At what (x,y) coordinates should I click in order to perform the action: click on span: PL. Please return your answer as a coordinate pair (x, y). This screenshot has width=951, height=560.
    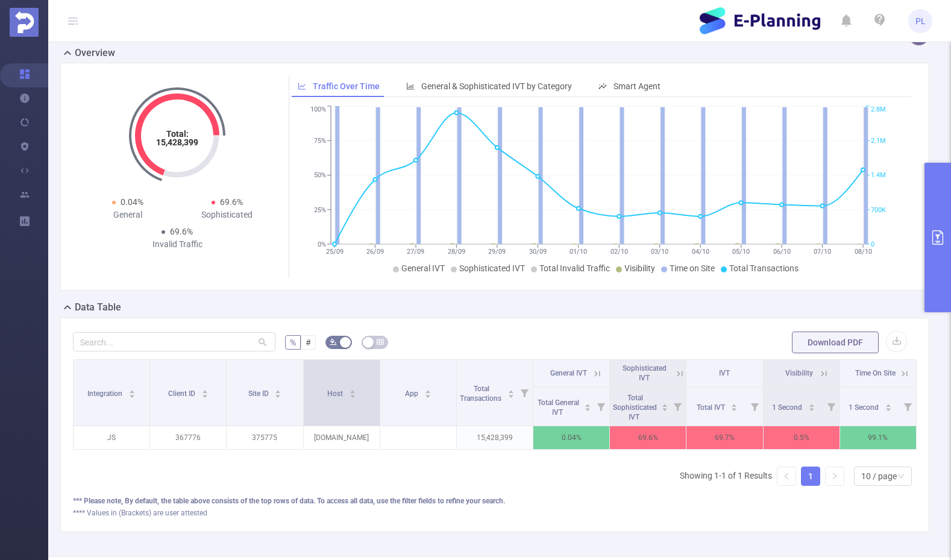
    Looking at the image, I should click on (920, 21).